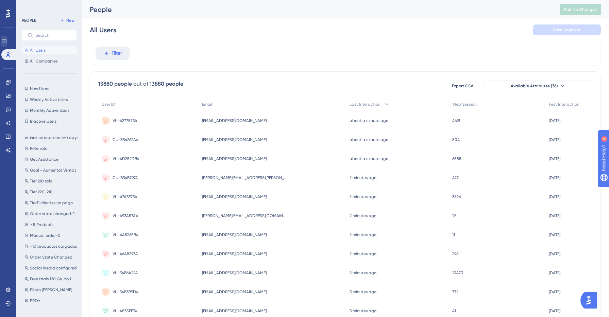  Describe the element at coordinates (51, 203) in the screenshot. I see `button: Tier11 clientes no pago` at that location.